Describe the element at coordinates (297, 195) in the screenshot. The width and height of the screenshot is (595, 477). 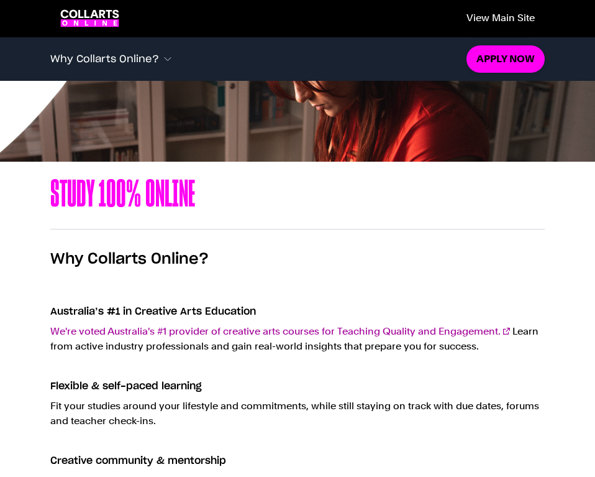
I see `h1: Study 100% online` at that location.